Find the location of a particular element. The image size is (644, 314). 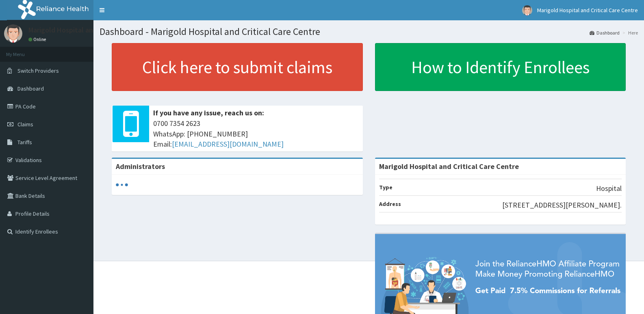

b: Address is located at coordinates (390, 204).